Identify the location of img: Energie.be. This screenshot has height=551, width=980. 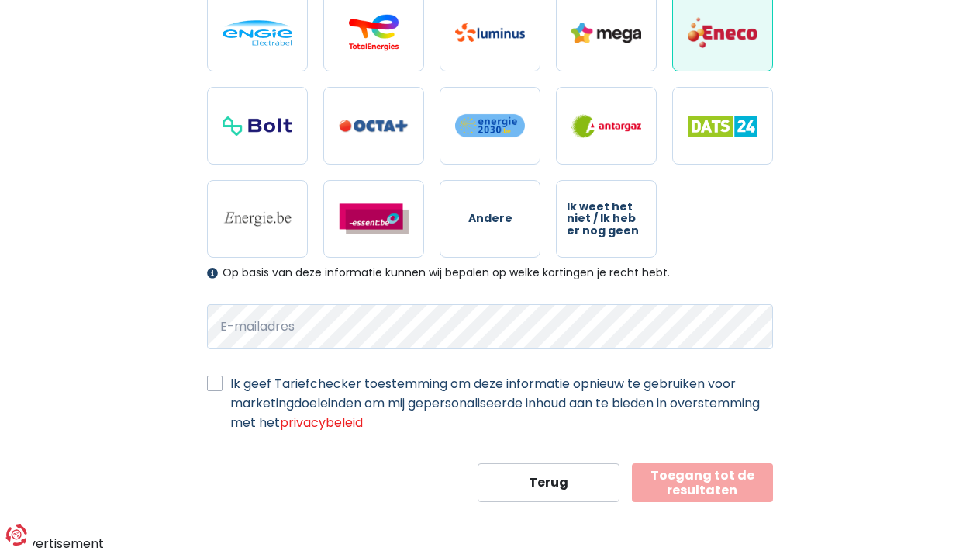
(258, 219).